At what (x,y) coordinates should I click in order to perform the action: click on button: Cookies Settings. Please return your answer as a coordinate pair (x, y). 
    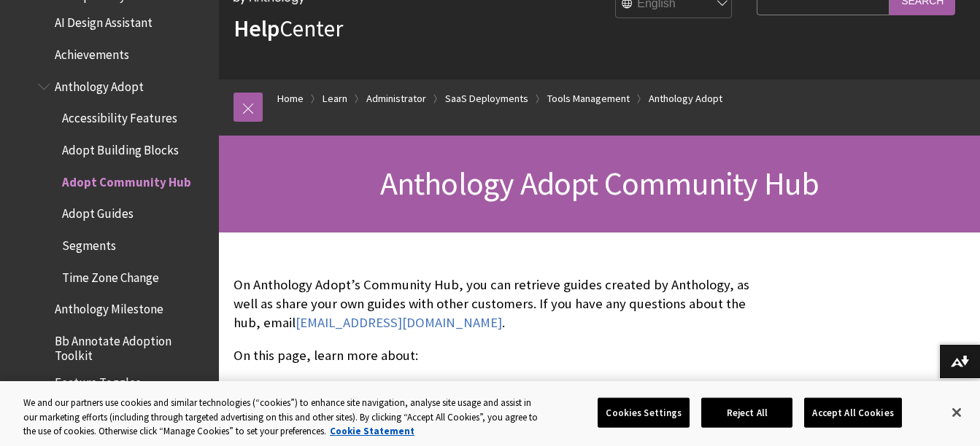
    Looking at the image, I should click on (644, 413).